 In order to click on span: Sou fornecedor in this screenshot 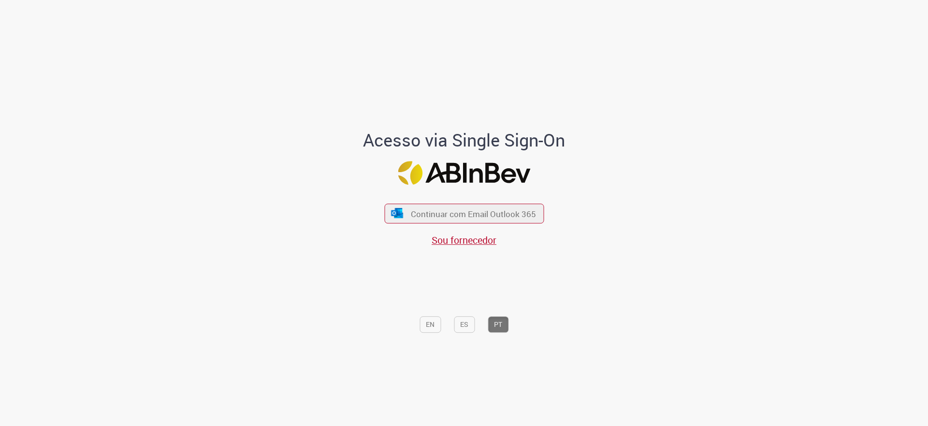, I will do `click(464, 240)`.